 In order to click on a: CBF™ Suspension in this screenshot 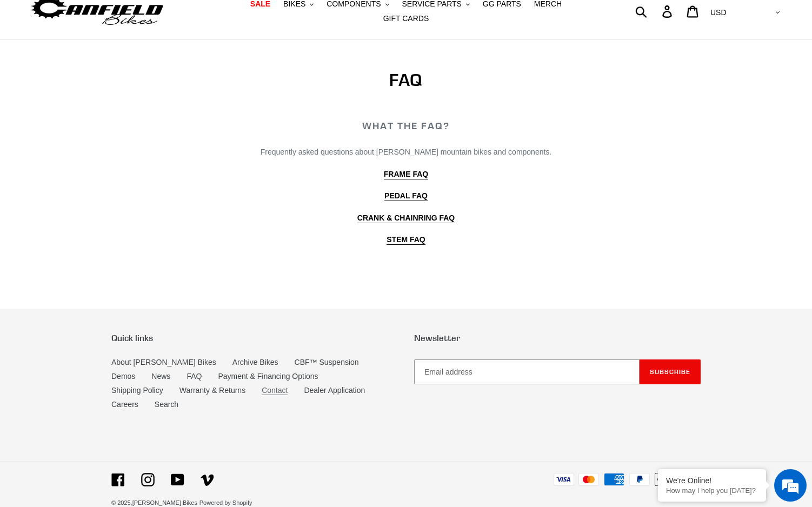, I will do `click(327, 362)`.